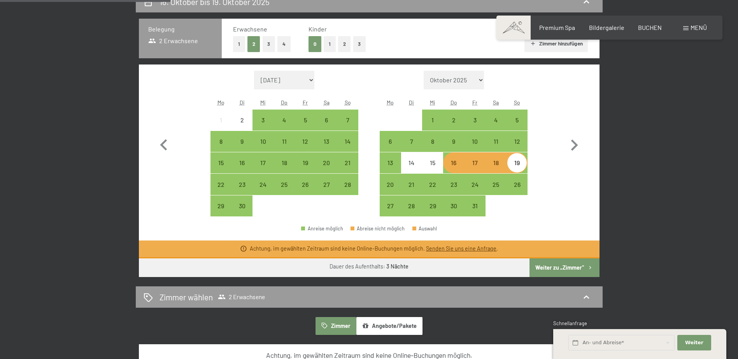  Describe the element at coordinates (474, 163) in the screenshot. I see `div: Fri Oct 17 2025` at that location.